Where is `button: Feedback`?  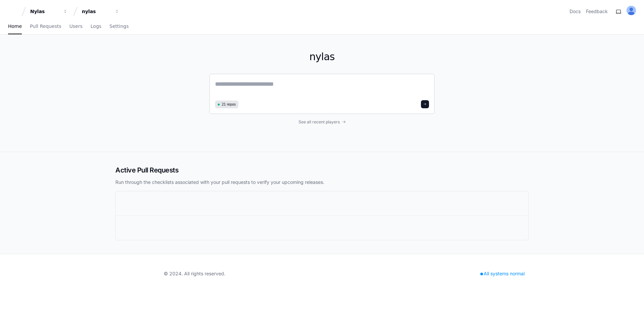
button: Feedback is located at coordinates (597, 11).